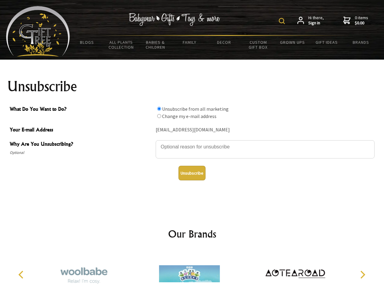 The image size is (384, 292). I want to click on a: Grown Ups, so click(293, 42).